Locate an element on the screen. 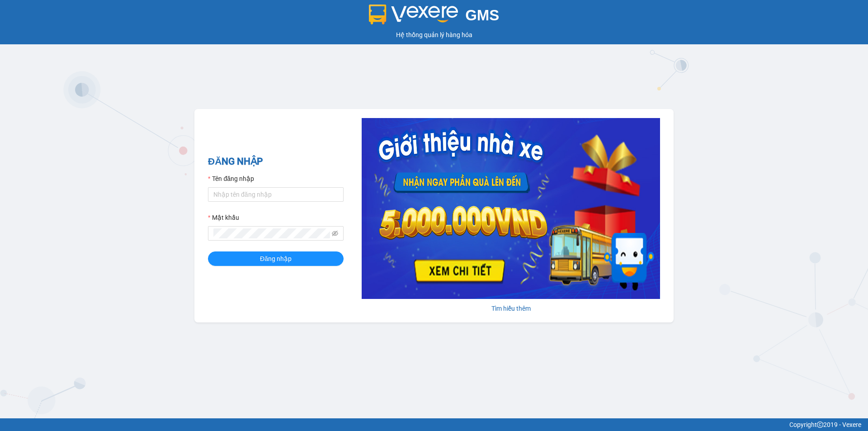 The width and height of the screenshot is (868, 431). h2: ĐĂNG NHẬP is located at coordinates (275, 161).